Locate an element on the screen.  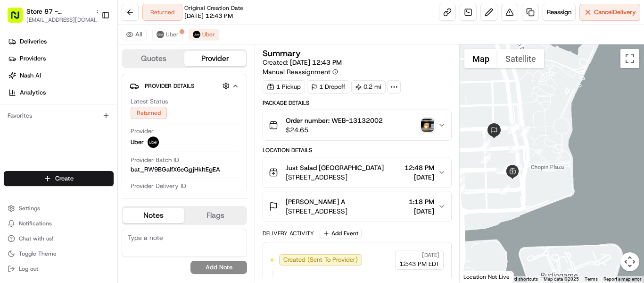
div: Package Details is located at coordinates (357, 103).